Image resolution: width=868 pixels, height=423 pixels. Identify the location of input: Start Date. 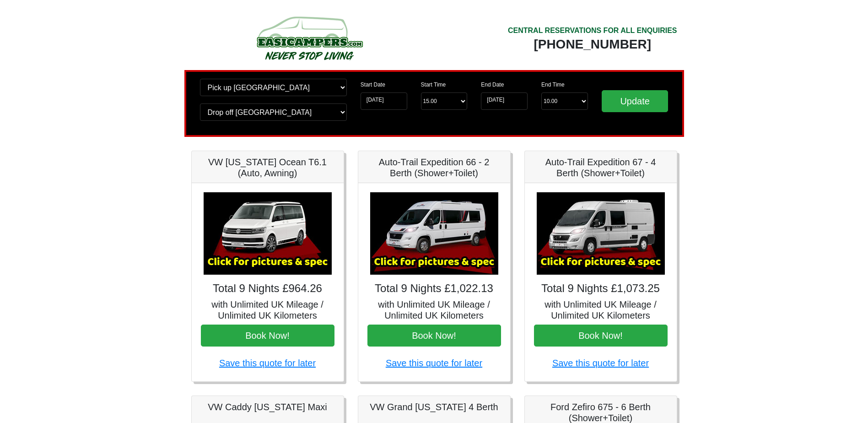
(384, 101).